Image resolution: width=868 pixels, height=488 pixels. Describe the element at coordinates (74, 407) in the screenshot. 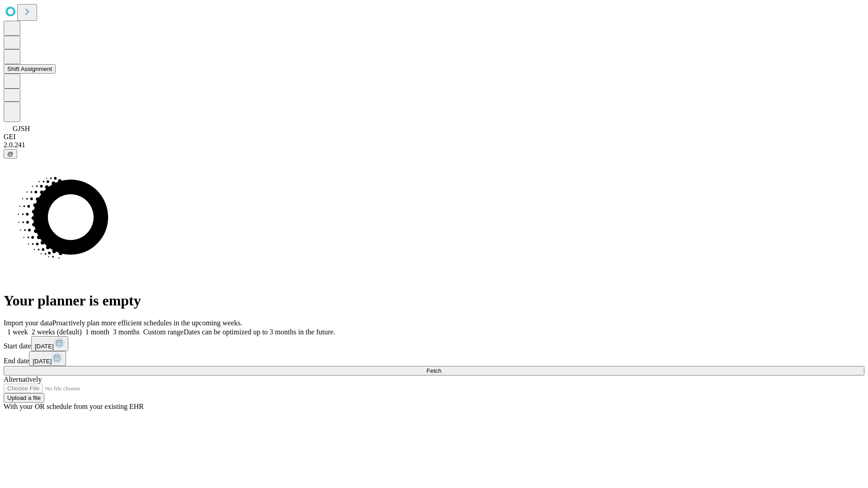

I see `span: With your OR schedule from your existing EHR` at that location.